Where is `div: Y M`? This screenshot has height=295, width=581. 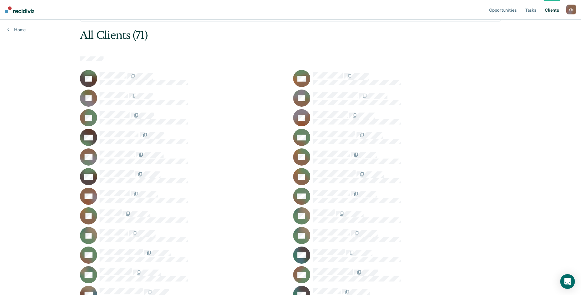
div: Y M is located at coordinates (571, 9).